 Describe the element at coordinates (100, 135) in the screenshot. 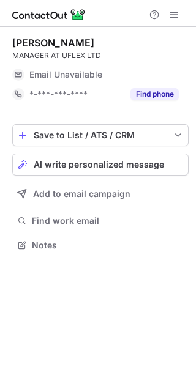

I see `button: save-profile-one-click` at that location.